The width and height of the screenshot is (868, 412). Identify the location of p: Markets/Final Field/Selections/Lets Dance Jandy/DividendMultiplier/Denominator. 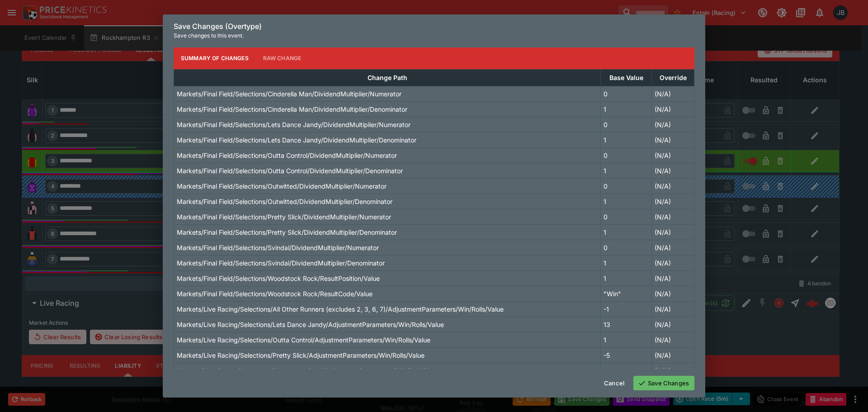
(296, 140).